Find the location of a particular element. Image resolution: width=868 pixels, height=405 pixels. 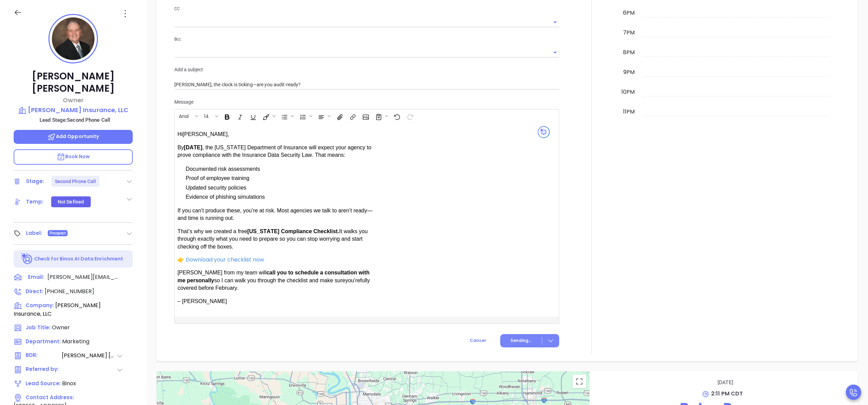

button: 14 is located at coordinates (207, 116).